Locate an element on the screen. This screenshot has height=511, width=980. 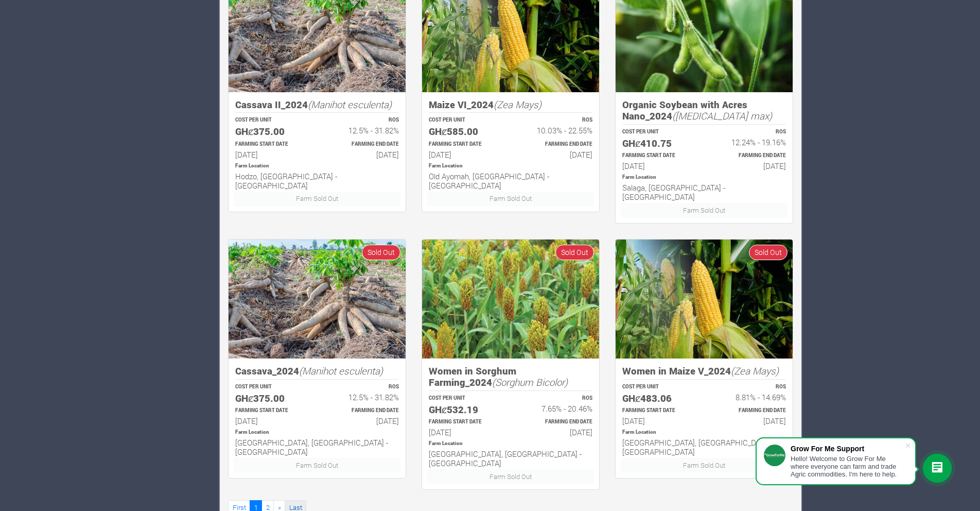
h5: GHȼ585.00 is located at coordinates (465, 131).